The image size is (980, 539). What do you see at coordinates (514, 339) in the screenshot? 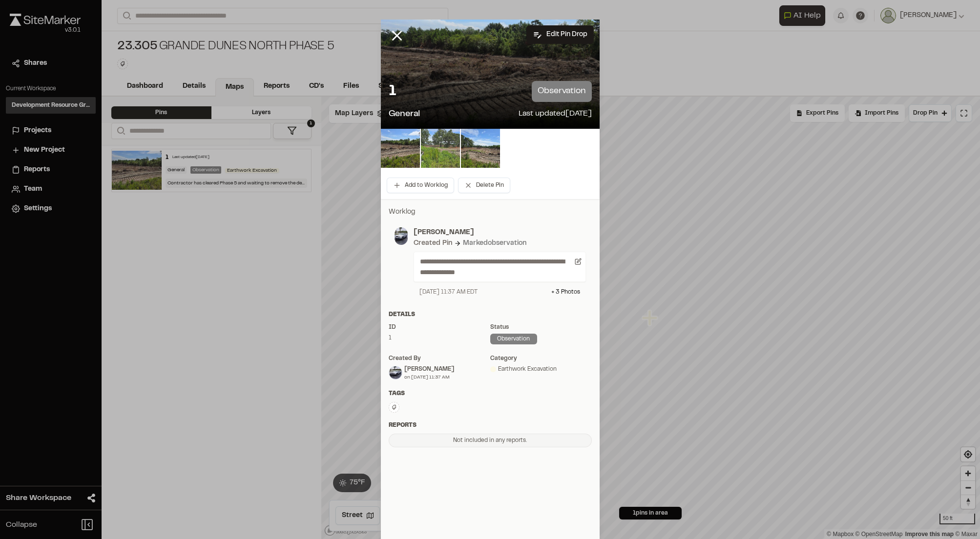
I see `div: observation` at bounding box center [514, 339].